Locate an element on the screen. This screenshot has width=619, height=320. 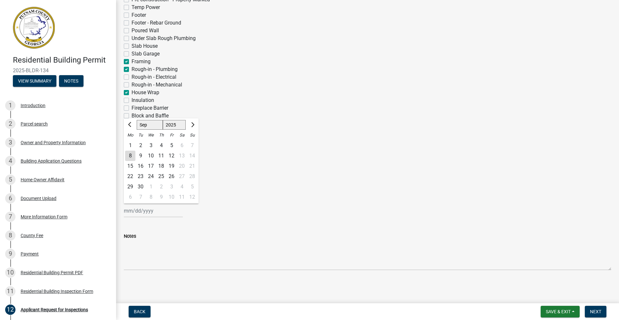
label: House Wrap is located at coordinates (145, 92).